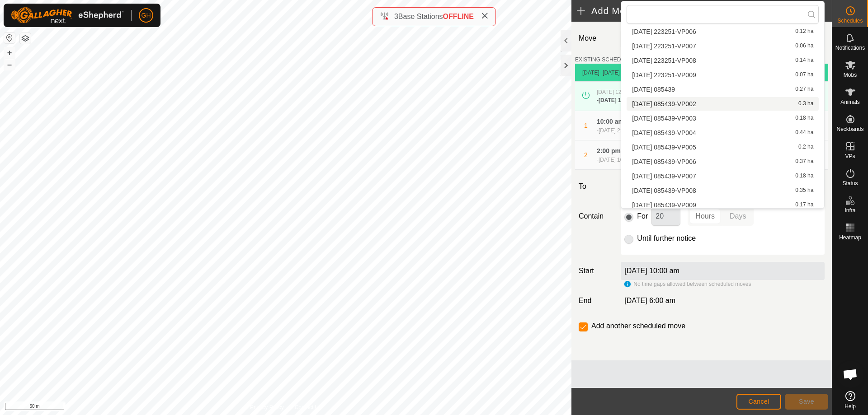 The height and width of the screenshot is (415, 868). I want to click on span: Cancel, so click(759, 402).